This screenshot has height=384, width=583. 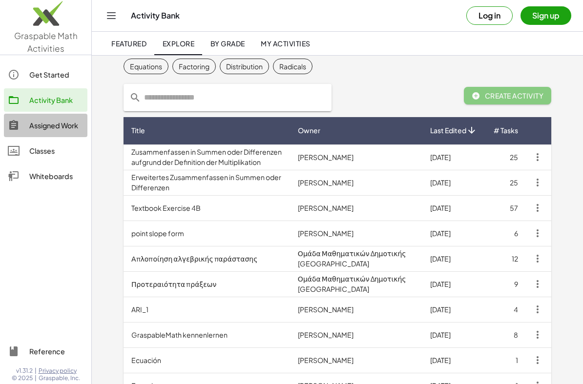 What do you see at coordinates (507, 96) in the screenshot?
I see `span: Create Activity` at bounding box center [507, 96].